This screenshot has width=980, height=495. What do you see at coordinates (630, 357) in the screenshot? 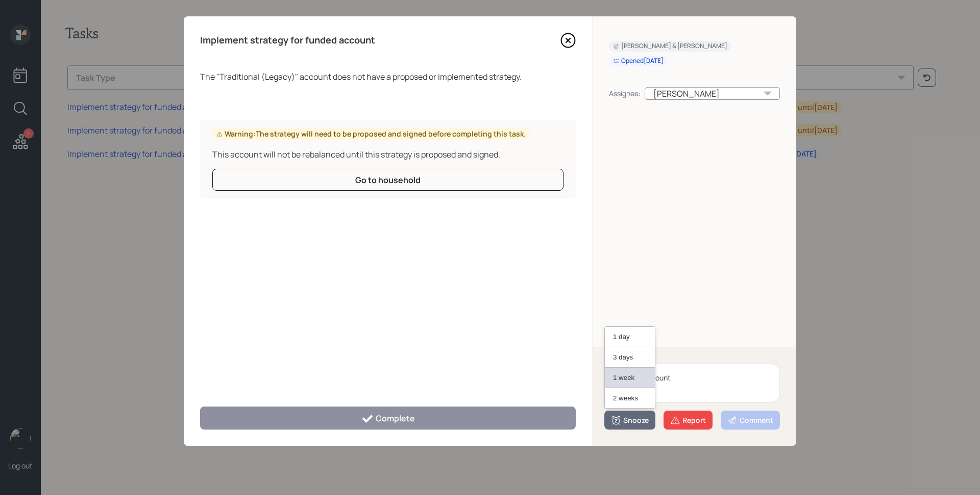
I see `button: 3 days` at bounding box center [630, 357].